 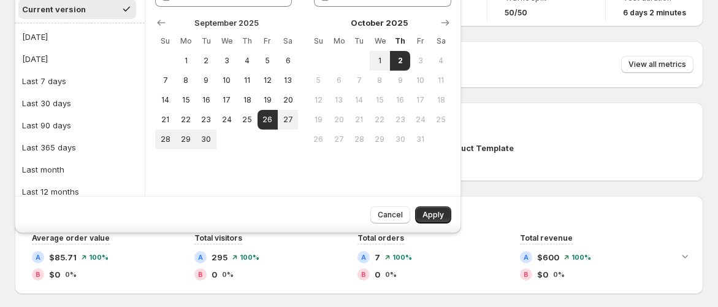 I want to click on div: Last 365 days, so click(x=49, y=147).